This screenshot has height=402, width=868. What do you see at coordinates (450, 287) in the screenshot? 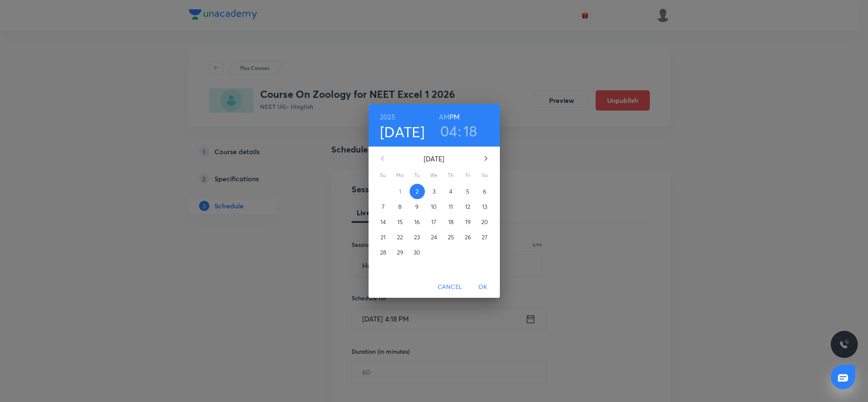
I see `button: Cancel` at bounding box center [450, 287].